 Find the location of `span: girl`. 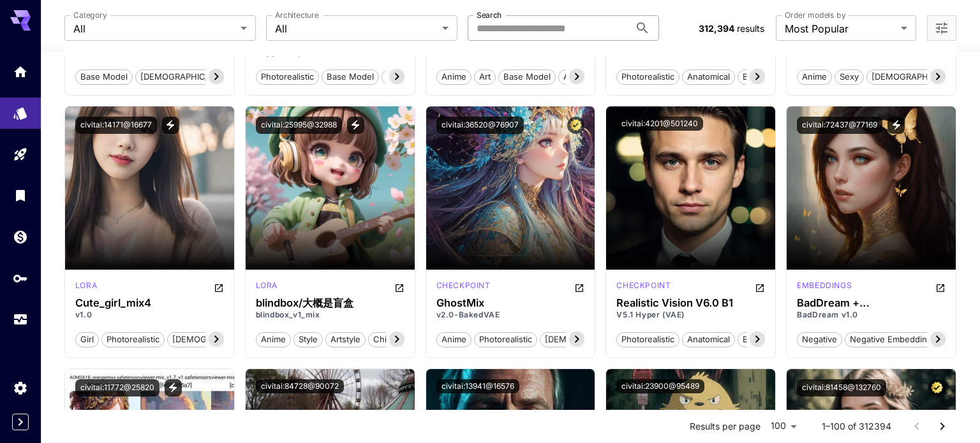

span: girl is located at coordinates (86, 340).